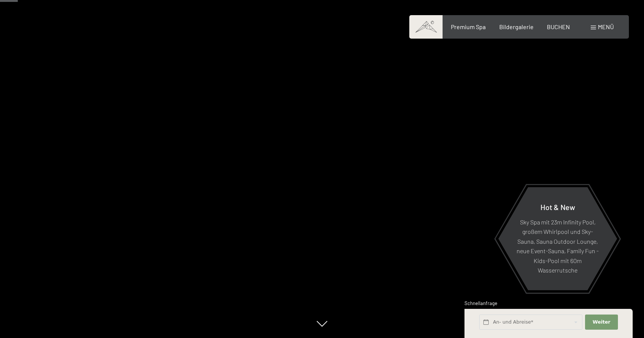 This screenshot has height=338, width=644. I want to click on span: Premium Spa, so click(469, 27).